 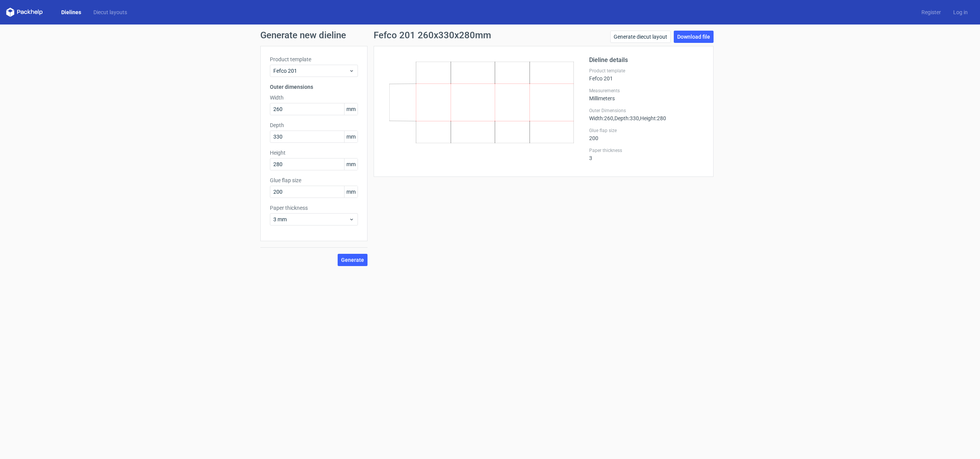 What do you see at coordinates (647, 60) in the screenshot?
I see `h2: Dieline details` at bounding box center [647, 60].